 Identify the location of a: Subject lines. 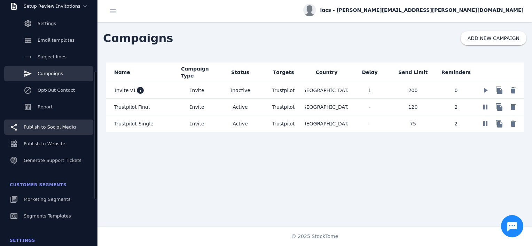
(49, 57).